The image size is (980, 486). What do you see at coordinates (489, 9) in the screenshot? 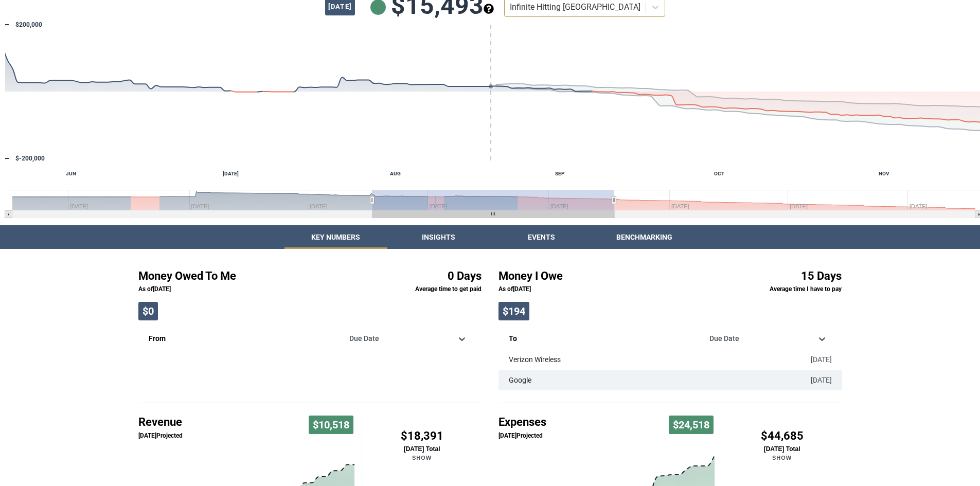
I see `button: see more about your cashflow projection` at bounding box center [489, 9].